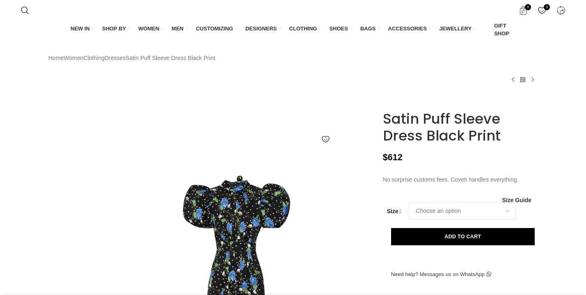 This screenshot has width=586, height=295. What do you see at coordinates (505, 30) in the screenshot?
I see `span: GIFT SHOP` at bounding box center [505, 30].